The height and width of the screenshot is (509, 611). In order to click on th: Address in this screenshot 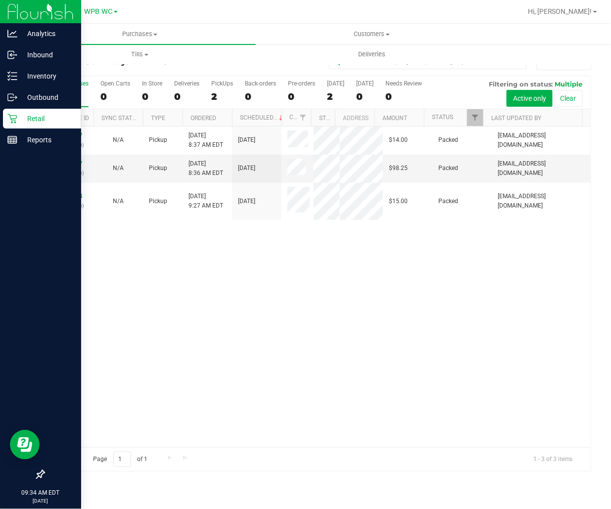, I will do `click(354, 118)`.